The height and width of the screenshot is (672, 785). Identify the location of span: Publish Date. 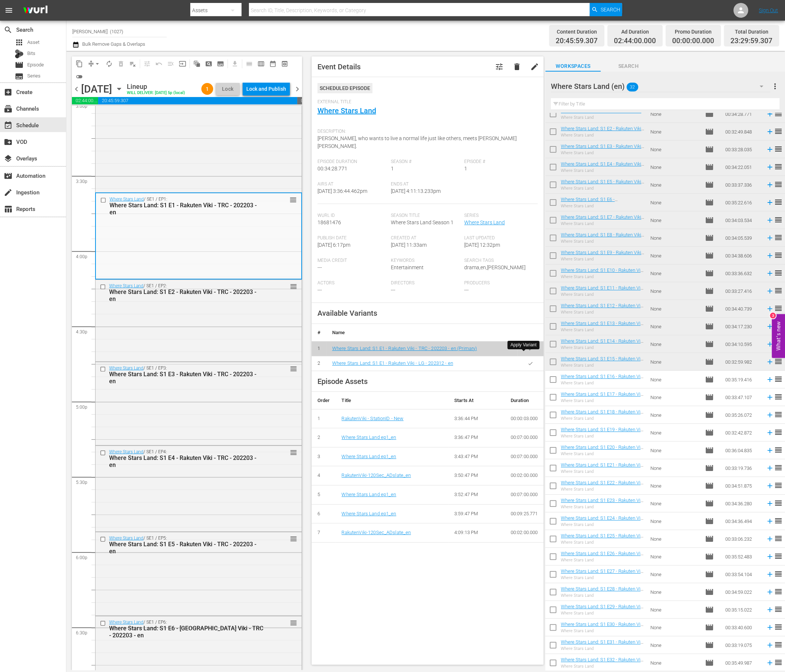
(352, 238).